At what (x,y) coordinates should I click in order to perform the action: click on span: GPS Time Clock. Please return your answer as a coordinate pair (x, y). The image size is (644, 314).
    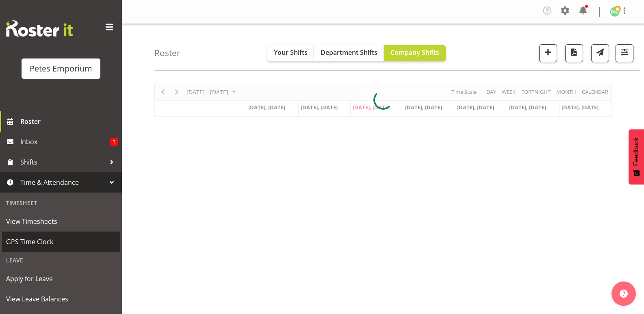
    Looking at the image, I should click on (61, 242).